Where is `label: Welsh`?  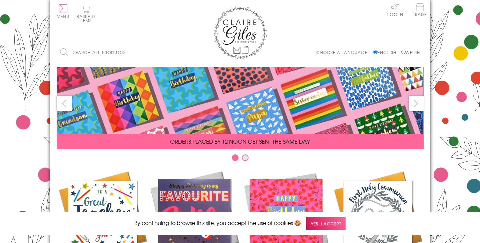 label: Welsh is located at coordinates (411, 52).